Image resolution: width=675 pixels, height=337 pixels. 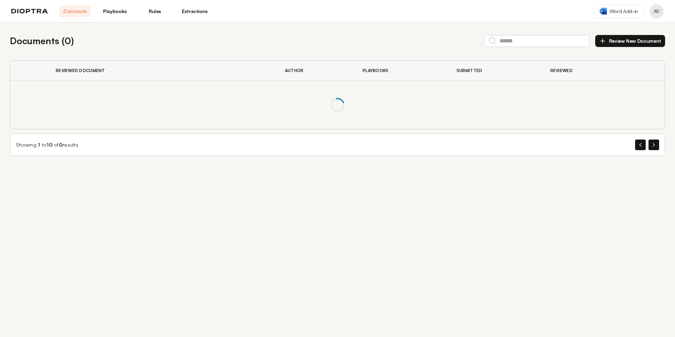 What do you see at coordinates (401, 71) in the screenshot?
I see `th: Playbooks` at bounding box center [401, 71].